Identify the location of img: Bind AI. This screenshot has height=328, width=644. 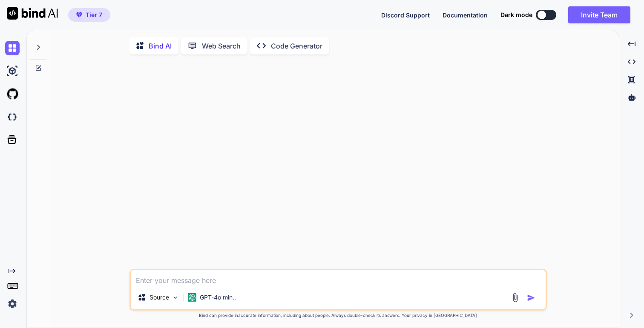
(32, 13).